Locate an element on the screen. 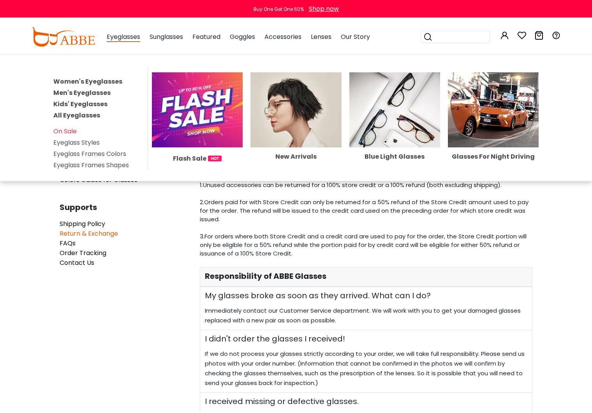  img: New Arrivals is located at coordinates (296, 110).